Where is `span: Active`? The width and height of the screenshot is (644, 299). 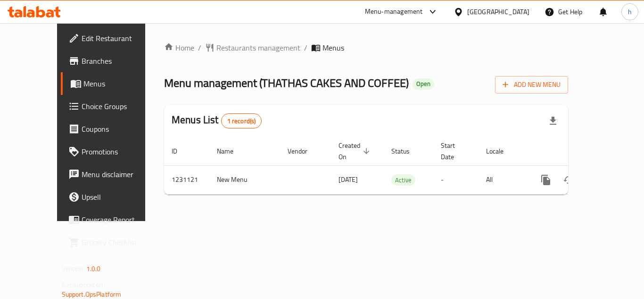 span: Active is located at coordinates (403, 180).